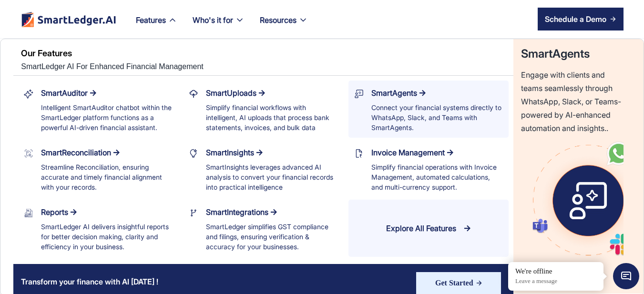  What do you see at coordinates (572, 86) in the screenshot?
I see `div: Engage with clients and teams seamlessly through WhatsApp, Slack, or Teams-powered by AI-enhanced...` at bounding box center [572, 86].